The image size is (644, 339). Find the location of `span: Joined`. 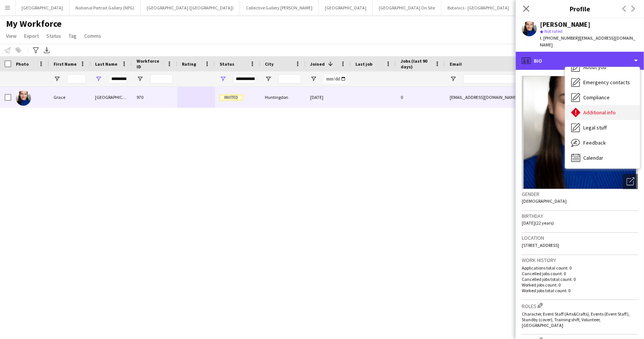

span: Joined is located at coordinates (317, 64).